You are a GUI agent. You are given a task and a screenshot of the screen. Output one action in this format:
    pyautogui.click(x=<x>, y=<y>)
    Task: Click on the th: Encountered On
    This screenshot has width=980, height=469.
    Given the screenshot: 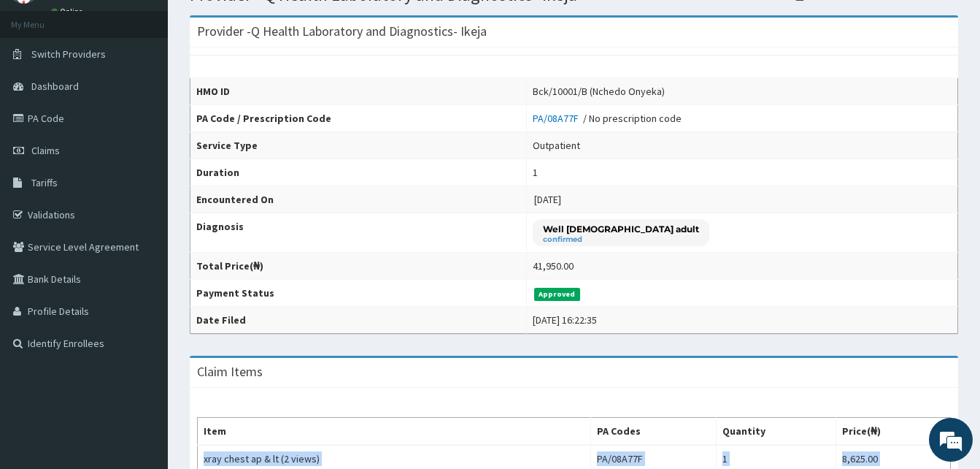 What is the action you would take?
    pyautogui.click(x=358, y=199)
    